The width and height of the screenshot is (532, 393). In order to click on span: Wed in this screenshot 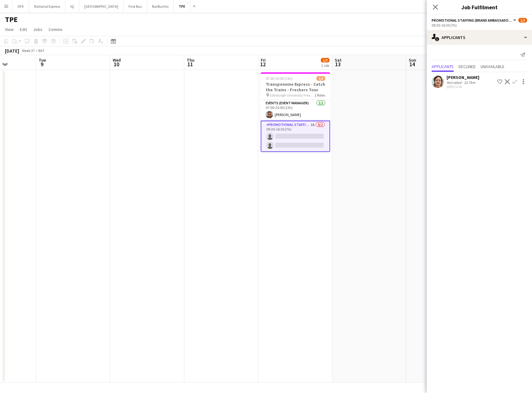, I will do `click(117, 60)`.